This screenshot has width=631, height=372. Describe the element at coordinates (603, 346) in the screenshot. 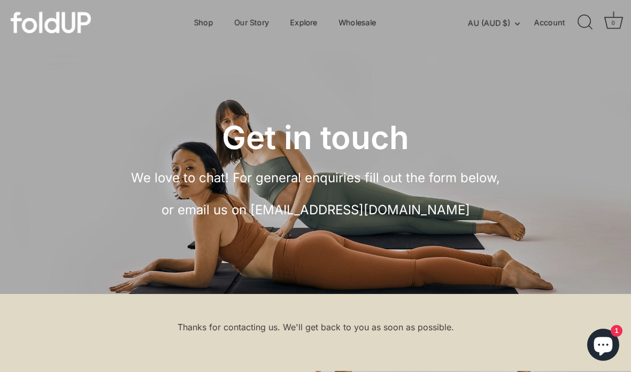

I see `inbox-online-store-chat: Shopify online store chat` at that location.